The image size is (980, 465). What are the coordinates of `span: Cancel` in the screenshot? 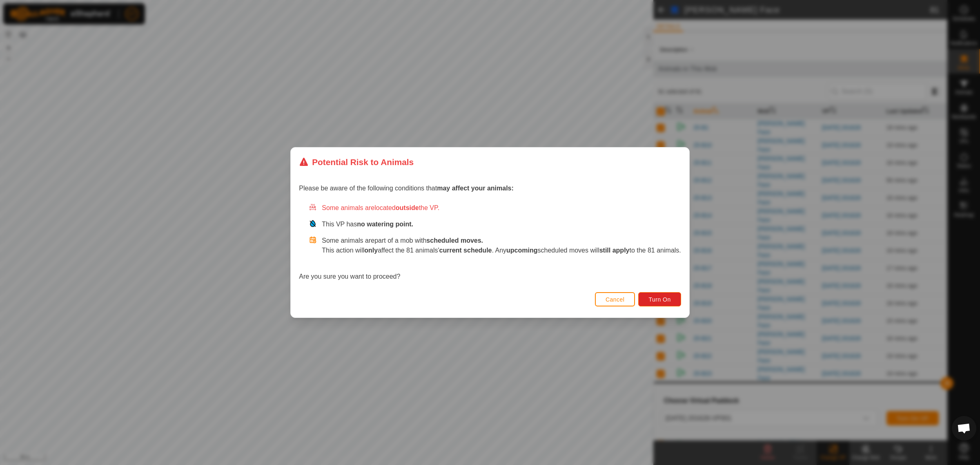 It's located at (615, 299).